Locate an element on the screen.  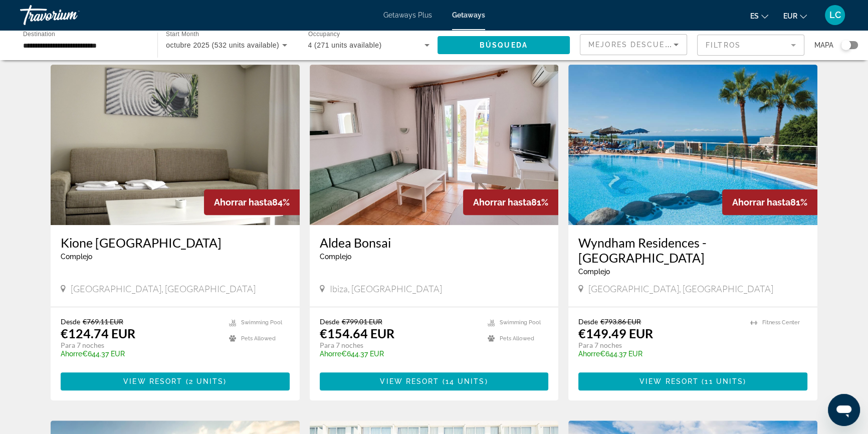
span: €769.11 EUR is located at coordinates (103, 321).